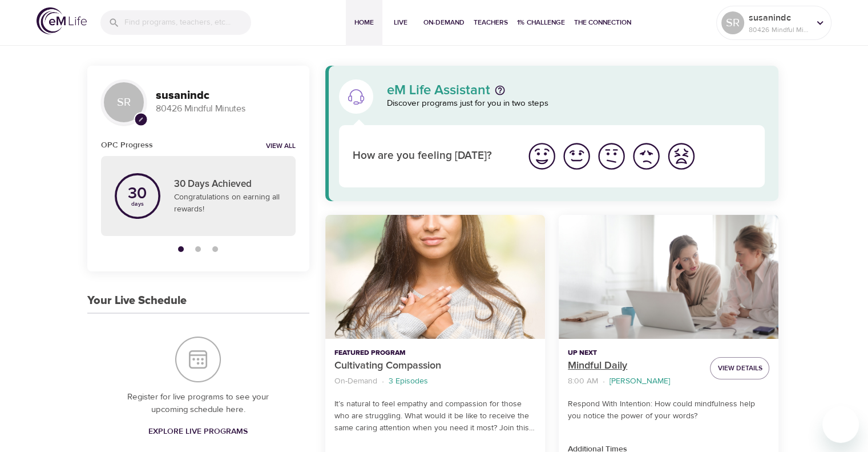  Describe the element at coordinates (542, 156) in the screenshot. I see `button: I'm feeling great` at that location.